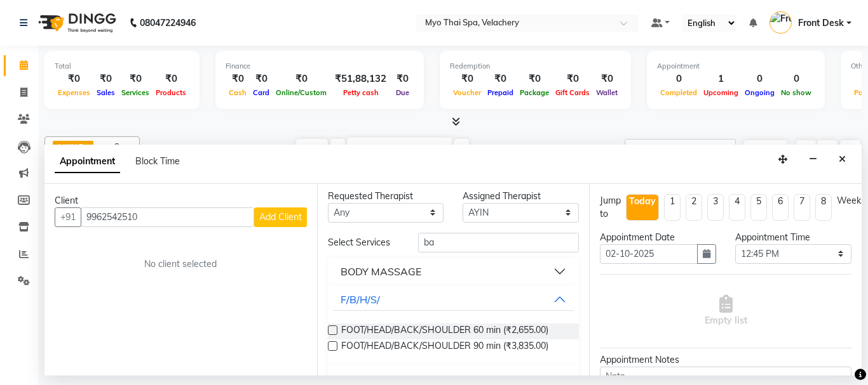 The image size is (868, 385). What do you see at coordinates (360, 79) in the screenshot?
I see `div: ₹51,88,132` at bounding box center [360, 79].